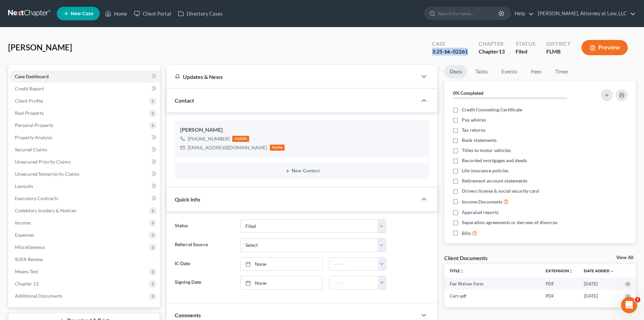  What do you see at coordinates (188, 314) in the screenshot?
I see `span: Comments` at bounding box center [188, 314].